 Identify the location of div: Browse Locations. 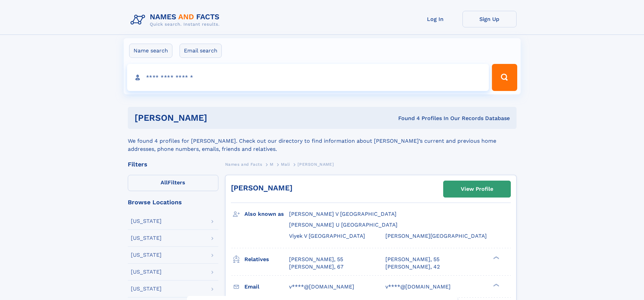
(173, 202).